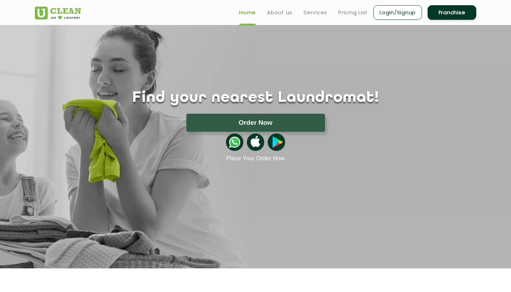  Describe the element at coordinates (235, 142) in the screenshot. I see `img: whatsappicon.png` at that location.